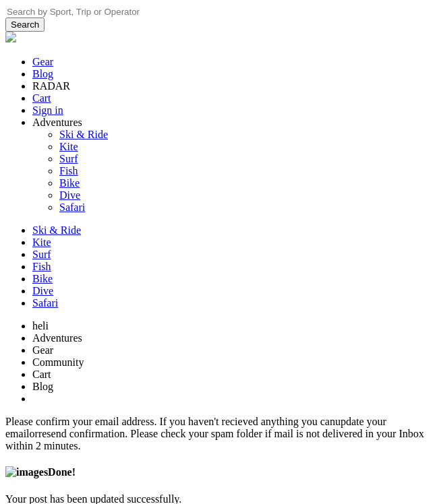 This screenshot has height=504, width=435. I want to click on img: images, so click(27, 472).